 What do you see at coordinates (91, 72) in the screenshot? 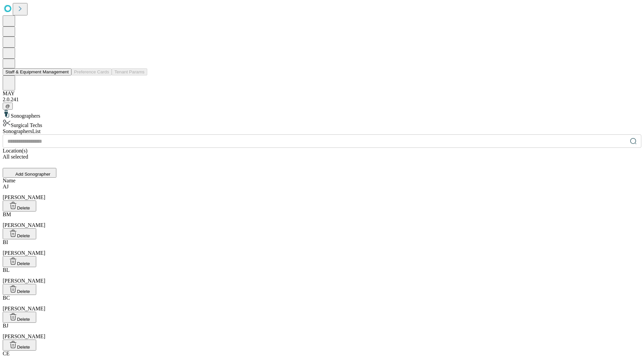
I see `button: Preference Cards` at bounding box center [91, 72].